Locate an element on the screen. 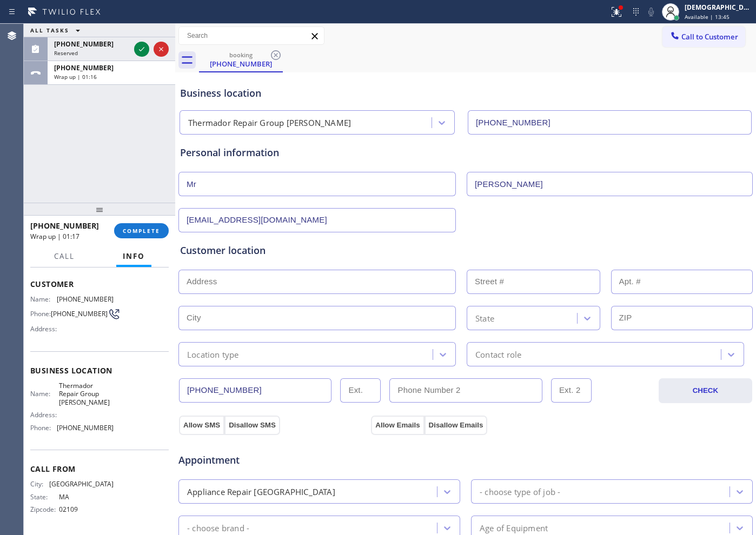  div: Age of Equipment is located at coordinates (514, 527).